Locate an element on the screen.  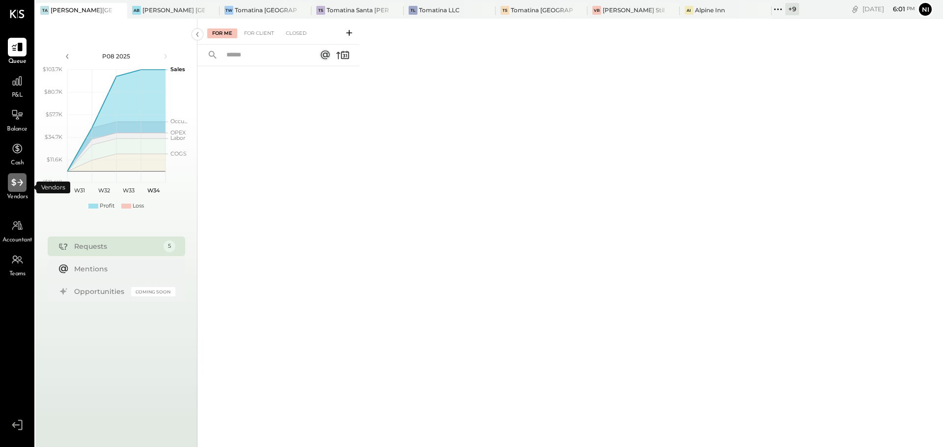
div: Tomatina LLC is located at coordinates (439, 10).